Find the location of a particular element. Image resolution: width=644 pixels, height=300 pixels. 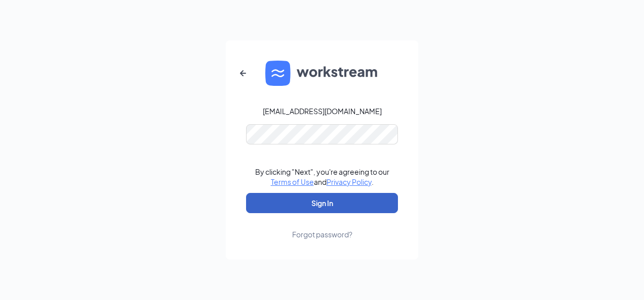

div: By clicking "Next", you're agreeing to our and . is located at coordinates (322, 177).